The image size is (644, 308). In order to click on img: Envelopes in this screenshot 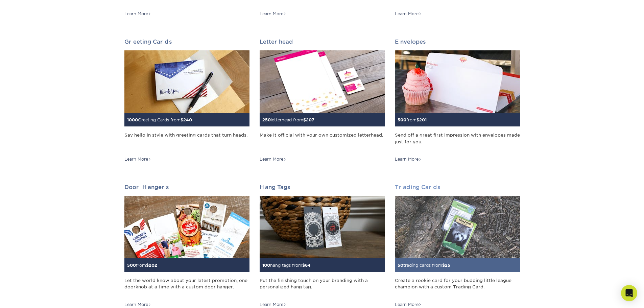, I will do `click(457, 82)`.